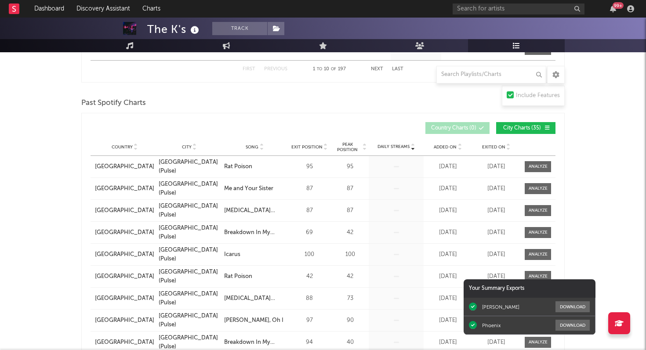 This screenshot has height=350, width=646. Describe the element at coordinates (457, 128) in the screenshot. I see `button: Country Charts(0)` at that location.